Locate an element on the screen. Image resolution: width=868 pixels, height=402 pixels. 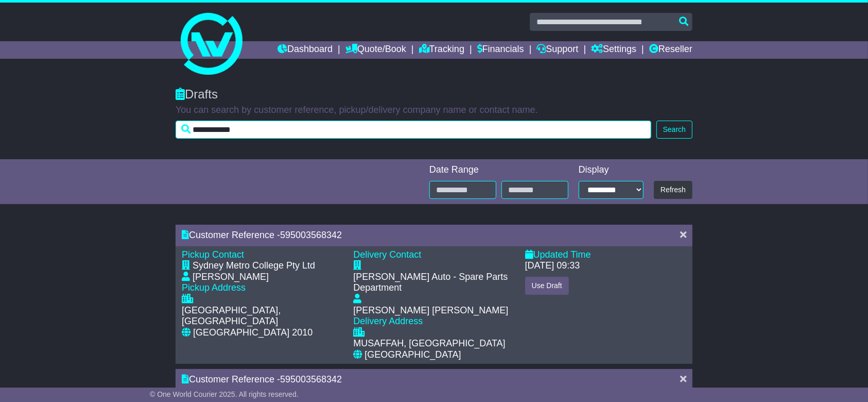
a: Settings is located at coordinates (614, 50).